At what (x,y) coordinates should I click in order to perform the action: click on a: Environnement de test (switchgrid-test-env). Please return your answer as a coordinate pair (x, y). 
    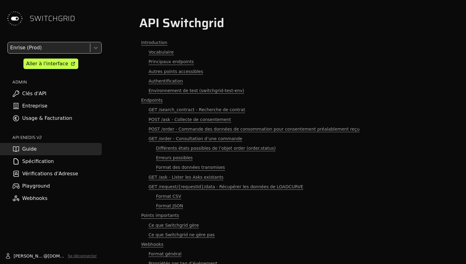
    Looking at the image, I should click on (286, 91).